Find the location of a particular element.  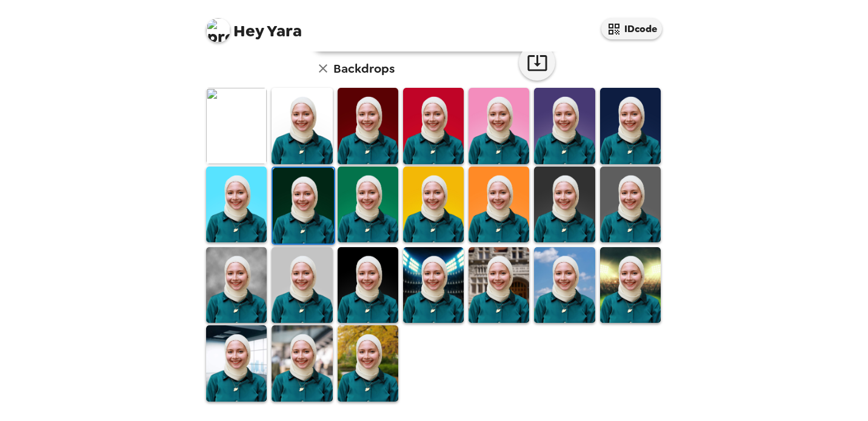

img: profile pic is located at coordinates (218, 30).